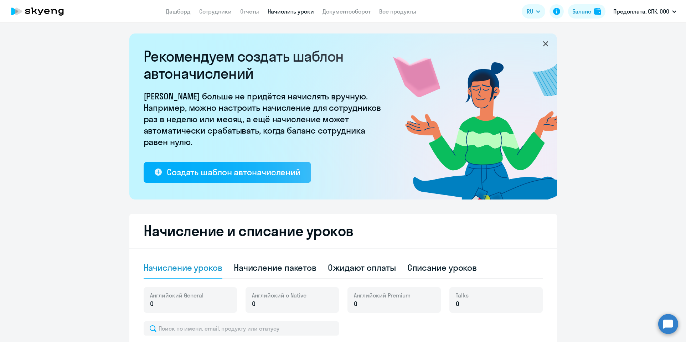  I want to click on button: RU, so click(534, 11).